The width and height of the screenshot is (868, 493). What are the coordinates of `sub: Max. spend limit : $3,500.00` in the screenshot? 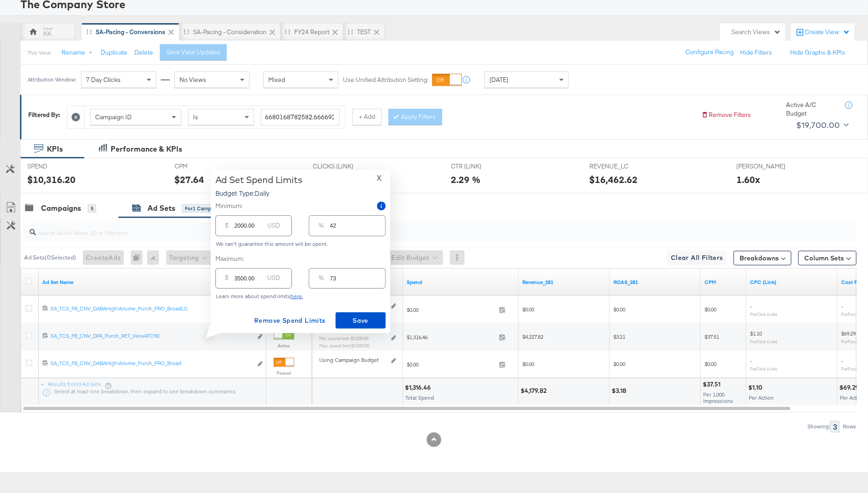 It's located at (344, 345).